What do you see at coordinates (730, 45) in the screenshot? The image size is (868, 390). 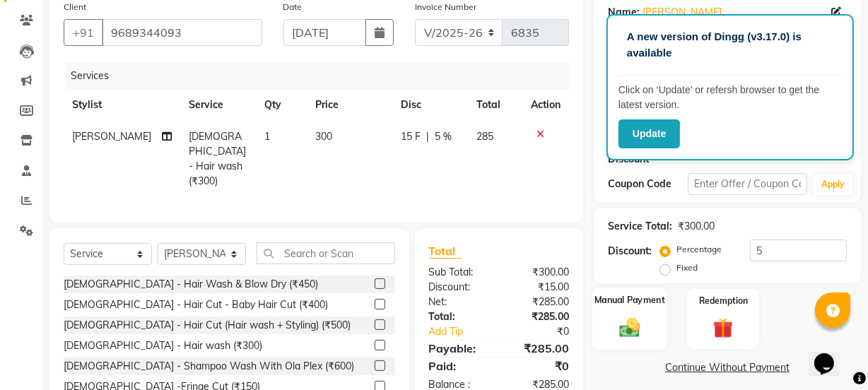 I see `p: A new version of Dingg (v3.17.0) is available` at bounding box center [730, 45].